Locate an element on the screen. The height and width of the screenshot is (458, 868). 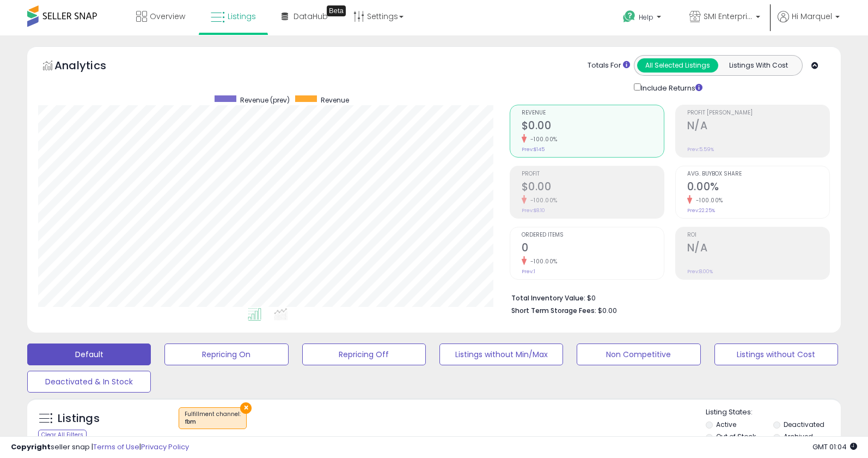
small: Prev: $145 is located at coordinates (533, 149).